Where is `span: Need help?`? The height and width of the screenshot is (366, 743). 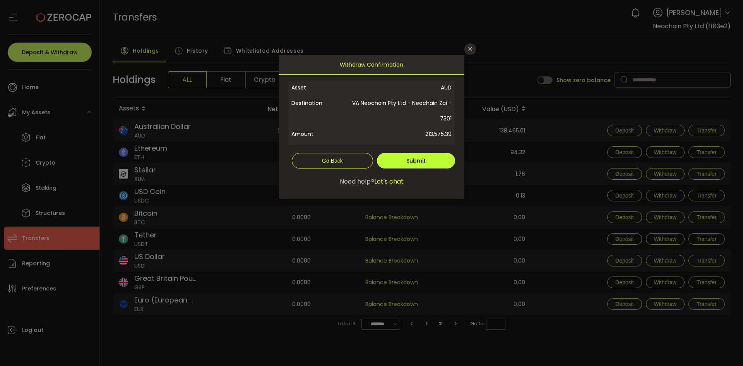
span: Need help? is located at coordinates (357, 182).